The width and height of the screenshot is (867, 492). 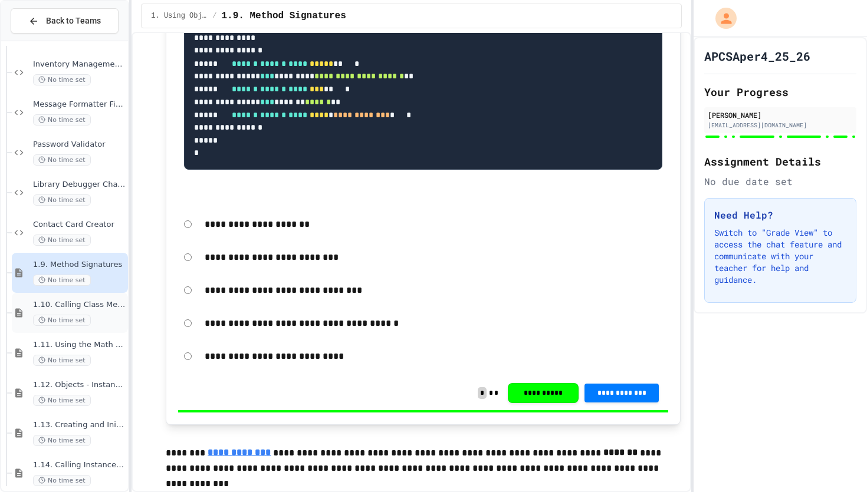 I want to click on span: 1.10. Calling Class Methods, so click(x=79, y=305).